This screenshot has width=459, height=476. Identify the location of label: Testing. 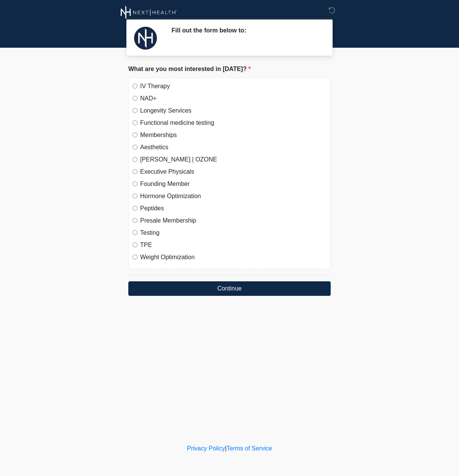
(233, 233).